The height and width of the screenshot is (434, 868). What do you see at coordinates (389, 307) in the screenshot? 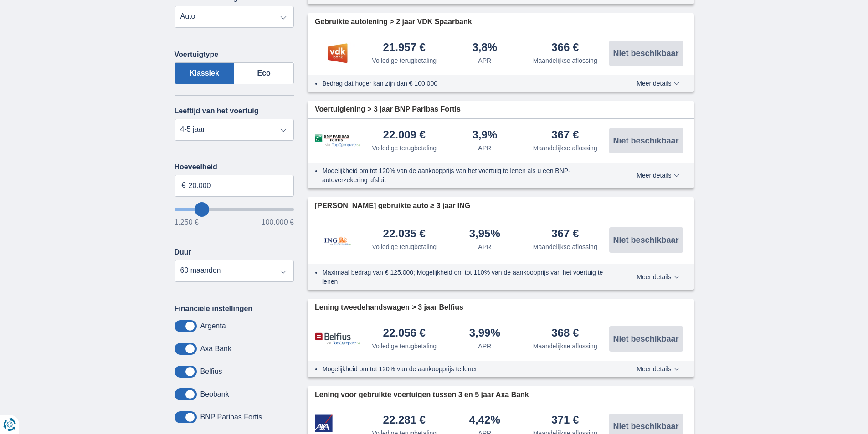
I see `font: Lening tweedehandswagen > 3 jaar Belfius` at bounding box center [389, 307].